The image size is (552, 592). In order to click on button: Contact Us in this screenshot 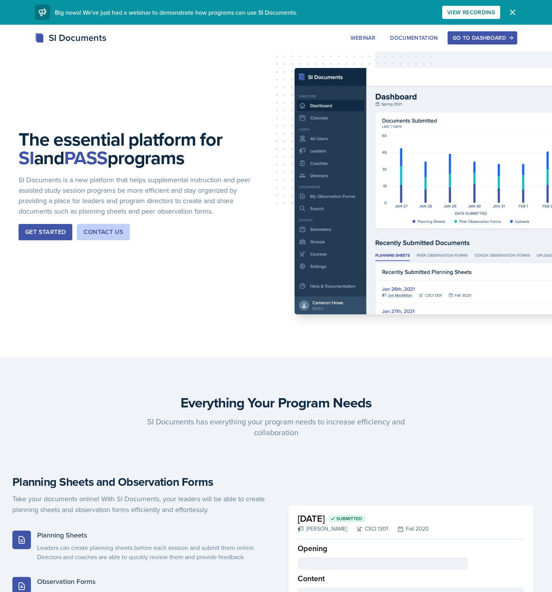, I will do `click(103, 232)`.